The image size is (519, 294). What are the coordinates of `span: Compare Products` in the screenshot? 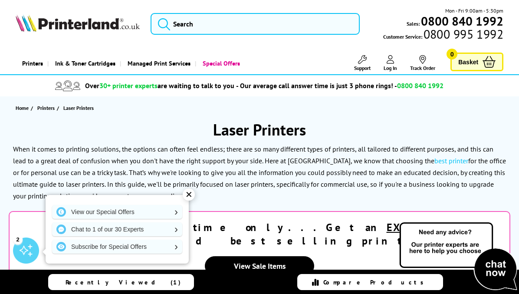 It's located at (376, 282).